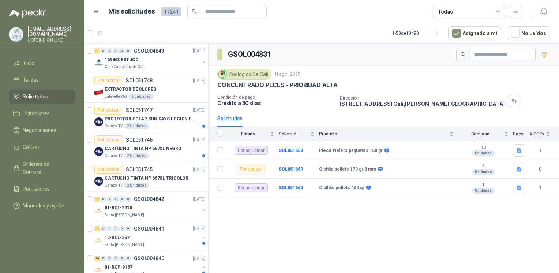 The height and width of the screenshot is (273, 559). Describe the element at coordinates (485, 134) in the screenshot. I see `th: Cantidad` at that location.